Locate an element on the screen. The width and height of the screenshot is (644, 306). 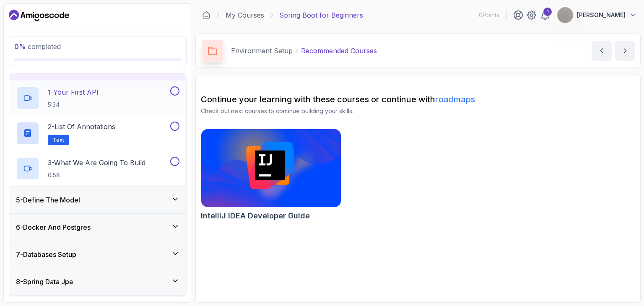
button: 3-What We Are Going To Build0:58 is located at coordinates (98, 169).